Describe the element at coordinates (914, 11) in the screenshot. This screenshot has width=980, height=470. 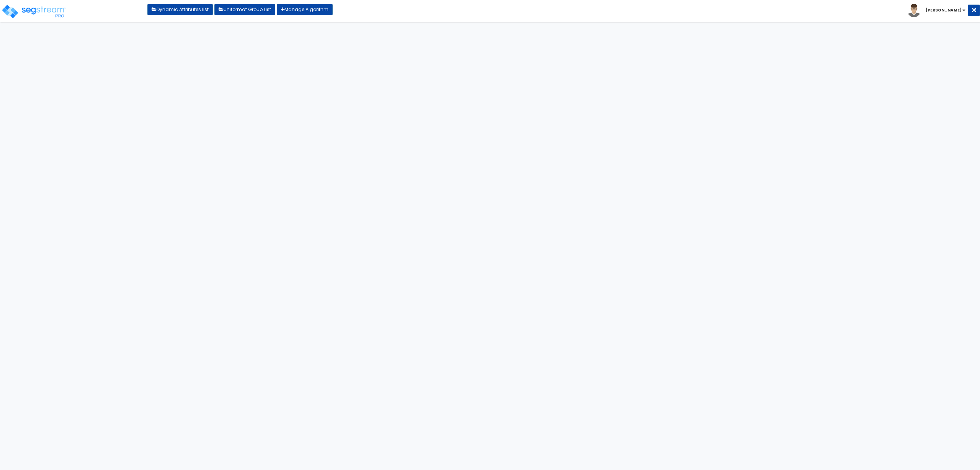
I see `img: avatar.png` at that location.